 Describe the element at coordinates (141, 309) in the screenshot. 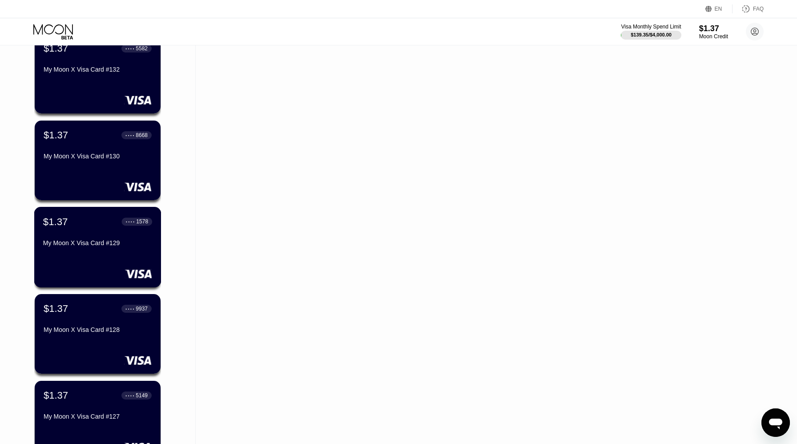

I see `div: 9937` at that location.